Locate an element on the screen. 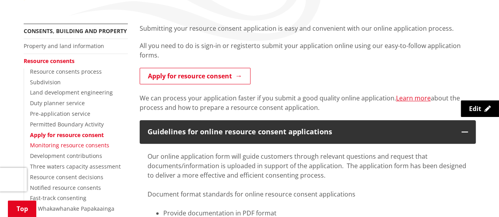  a: Development contributions is located at coordinates (66, 156).